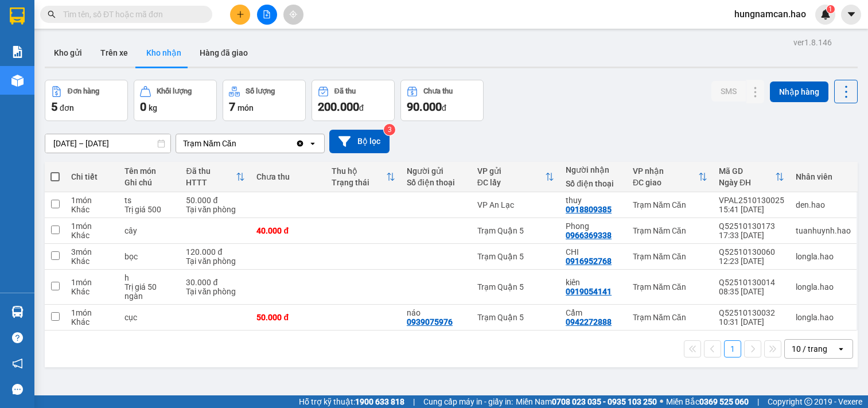 This screenshot has width=868, height=408. Describe the element at coordinates (149, 201) in the screenshot. I see `div: ts` at that location.